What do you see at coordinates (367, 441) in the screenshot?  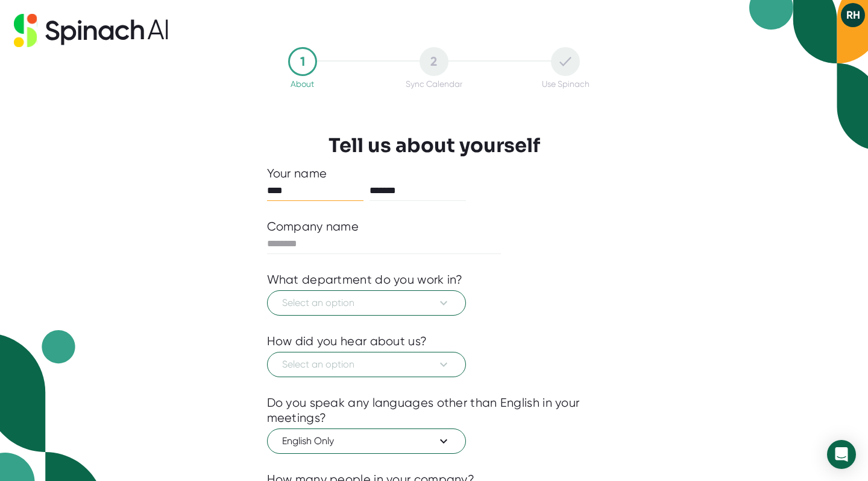 I see `span: English Only` at bounding box center [367, 441].